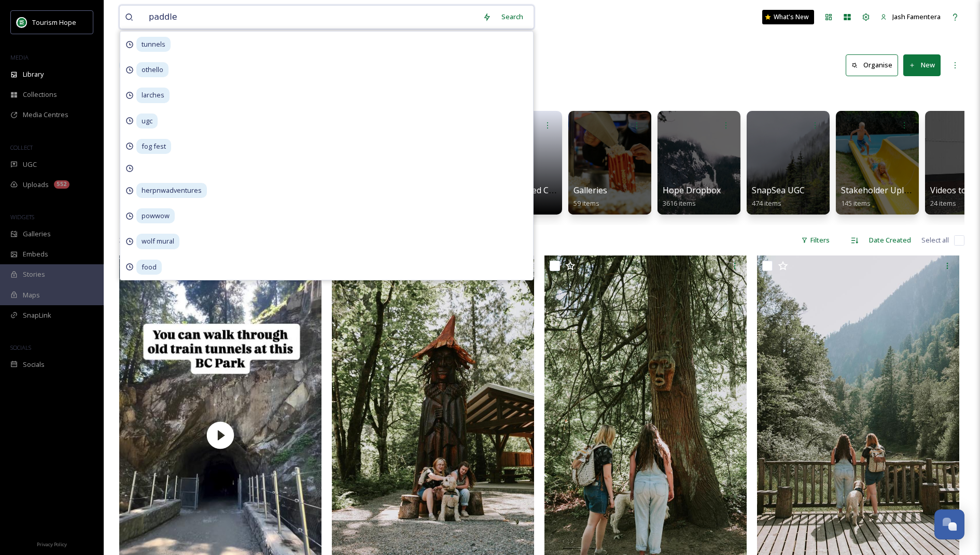 The height and width of the screenshot is (555, 980). What do you see at coordinates (62, 185) in the screenshot?
I see `div: 552` at bounding box center [62, 185].